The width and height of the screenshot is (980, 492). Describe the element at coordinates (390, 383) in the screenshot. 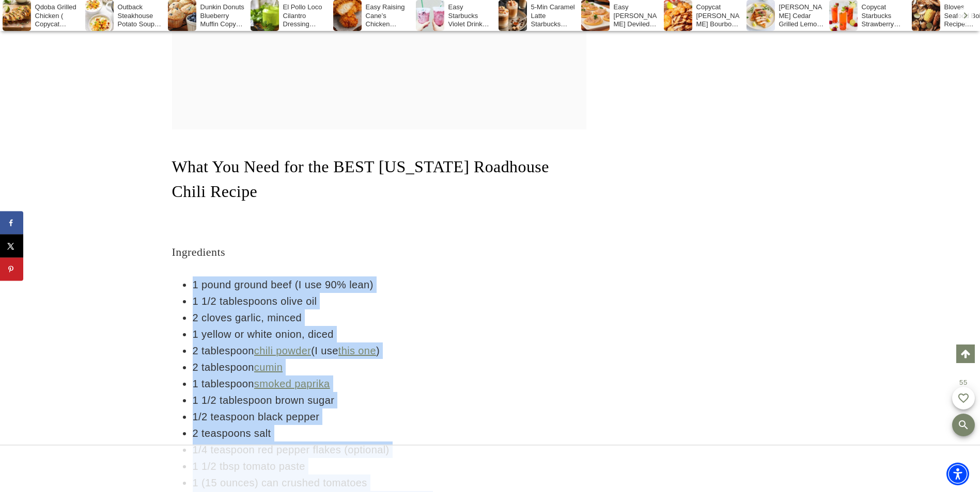

I see `li: 1 tablespoon` at that location.